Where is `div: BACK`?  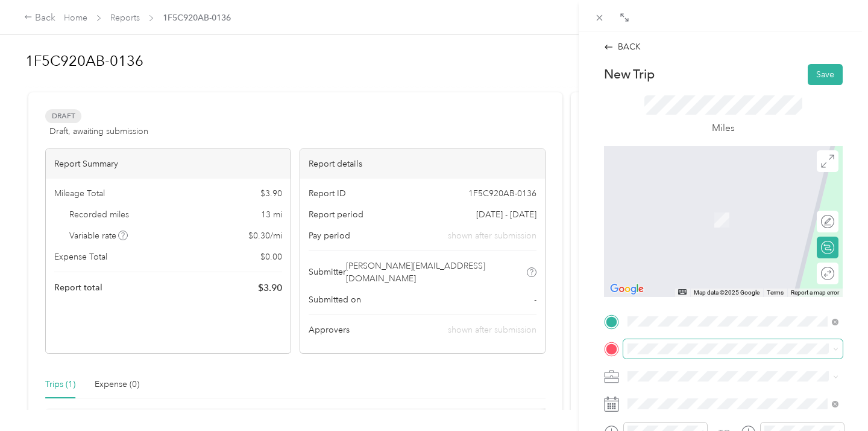
div: BACK is located at coordinates (622, 46).